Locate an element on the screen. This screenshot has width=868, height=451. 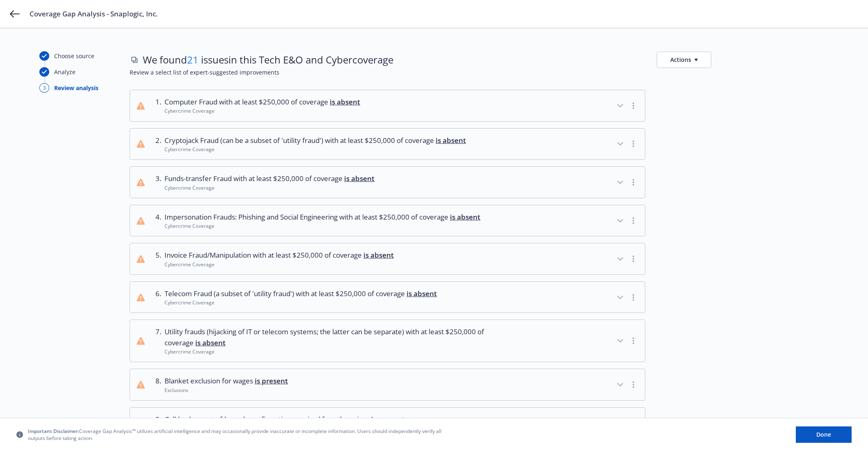
span: Funds-transfer Fraud with at least $250,000 of coverage is located at coordinates (270, 179).